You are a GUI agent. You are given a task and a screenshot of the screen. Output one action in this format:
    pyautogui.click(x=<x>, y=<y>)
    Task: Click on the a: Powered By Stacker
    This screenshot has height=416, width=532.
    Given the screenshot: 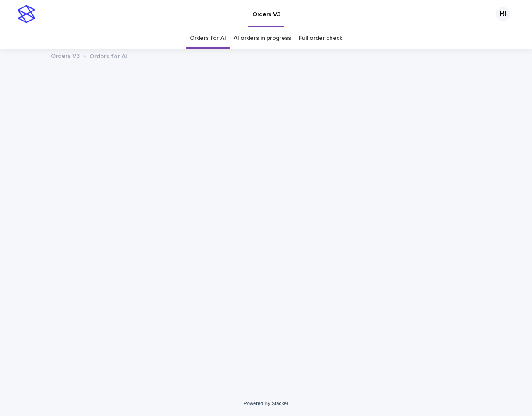 What is the action you would take?
    pyautogui.click(x=266, y=404)
    